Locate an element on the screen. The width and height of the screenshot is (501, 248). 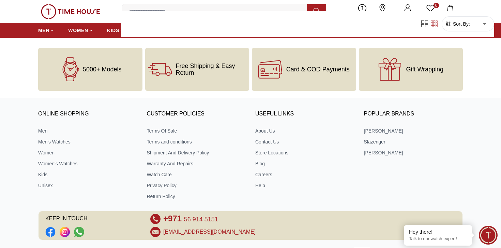
a: Women's Watches is located at coordinates (88, 163).